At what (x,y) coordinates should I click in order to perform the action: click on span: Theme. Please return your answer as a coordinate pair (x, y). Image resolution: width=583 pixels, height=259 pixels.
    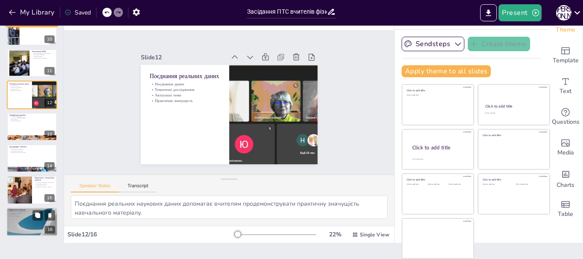
    Looking at the image, I should click on (565, 30).